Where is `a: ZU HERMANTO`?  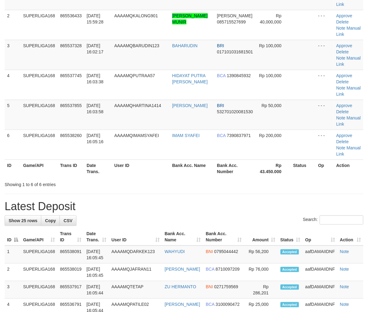
a: ZU HERMANTO is located at coordinates (180, 287).